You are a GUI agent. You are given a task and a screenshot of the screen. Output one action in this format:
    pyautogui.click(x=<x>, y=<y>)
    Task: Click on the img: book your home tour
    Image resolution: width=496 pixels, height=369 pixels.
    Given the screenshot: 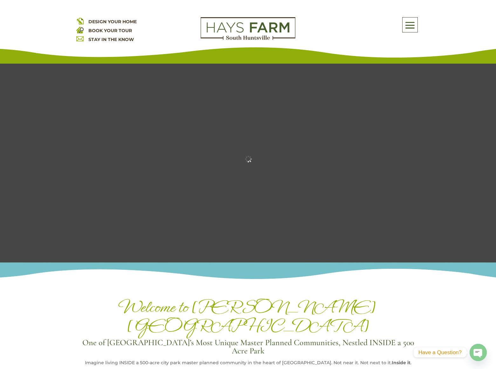 What is the action you would take?
    pyautogui.click(x=80, y=30)
    